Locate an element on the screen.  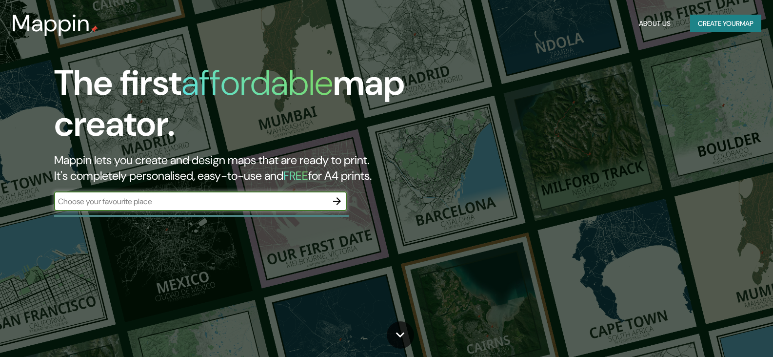
button: About Us is located at coordinates (655, 23).